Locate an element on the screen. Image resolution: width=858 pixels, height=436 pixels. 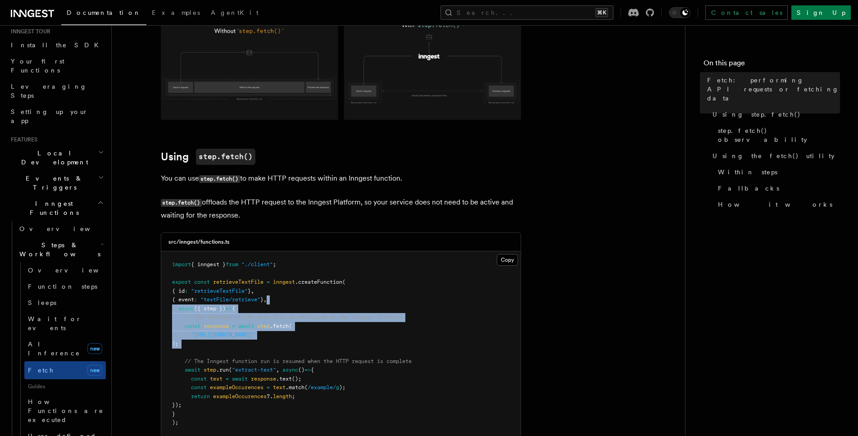
span: Documentation is located at coordinates (104, 13).